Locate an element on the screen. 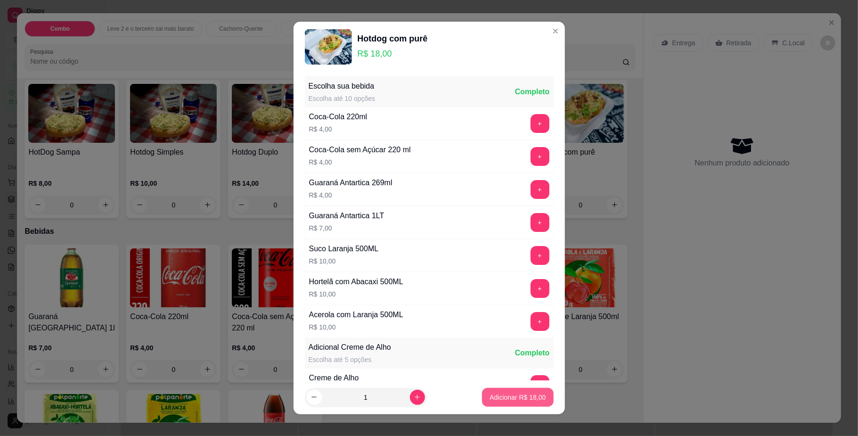 The width and height of the screenshot is (858, 436). div: Creme de Alho is located at coordinates (334, 378).